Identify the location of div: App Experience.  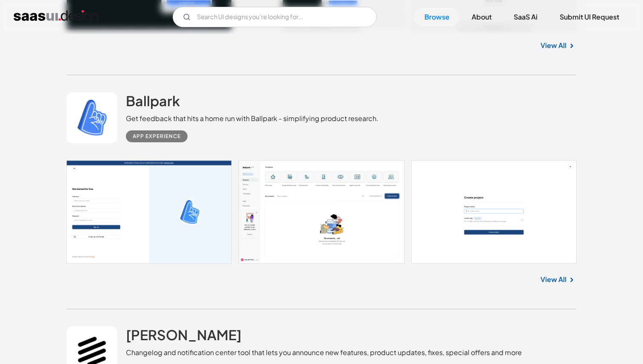
(157, 136).